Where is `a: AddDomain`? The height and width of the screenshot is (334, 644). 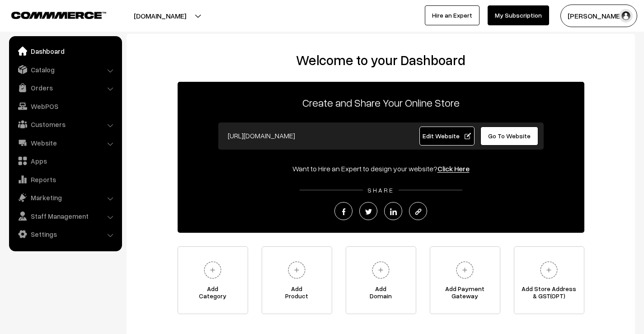
a: AddDomain is located at coordinates (381, 280).